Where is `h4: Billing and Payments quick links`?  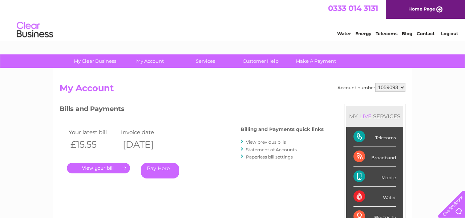 h4: Billing and Payments quick links is located at coordinates (282, 129).